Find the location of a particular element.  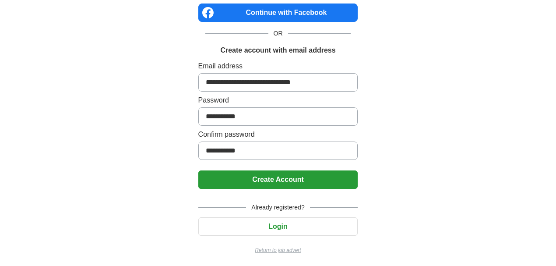

label: Email address is located at coordinates (278, 66).